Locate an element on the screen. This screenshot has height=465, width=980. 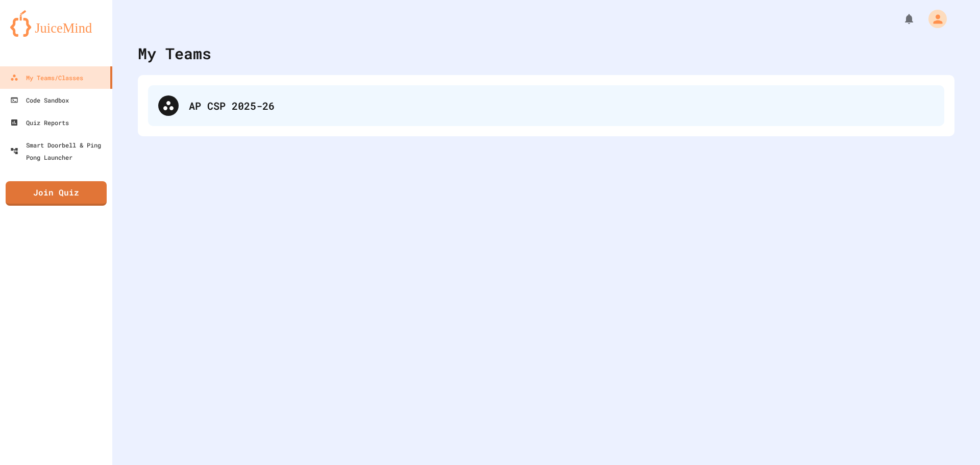
div: Smart Doorbell & Ping Pong Launcher is located at coordinates (59, 151).